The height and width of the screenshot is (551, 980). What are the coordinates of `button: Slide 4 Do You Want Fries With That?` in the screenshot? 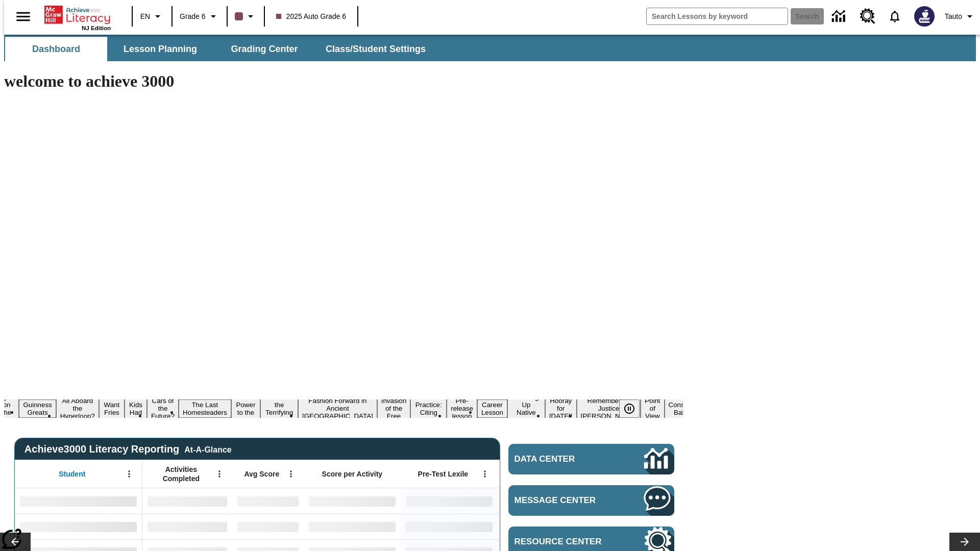 It's located at (112, 409).